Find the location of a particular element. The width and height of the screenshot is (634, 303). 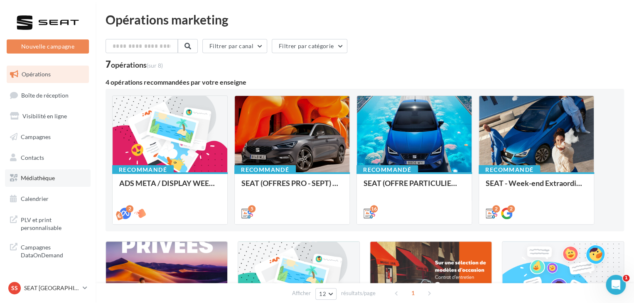

span: Campagnes DataOnDemand is located at coordinates (53, 250).